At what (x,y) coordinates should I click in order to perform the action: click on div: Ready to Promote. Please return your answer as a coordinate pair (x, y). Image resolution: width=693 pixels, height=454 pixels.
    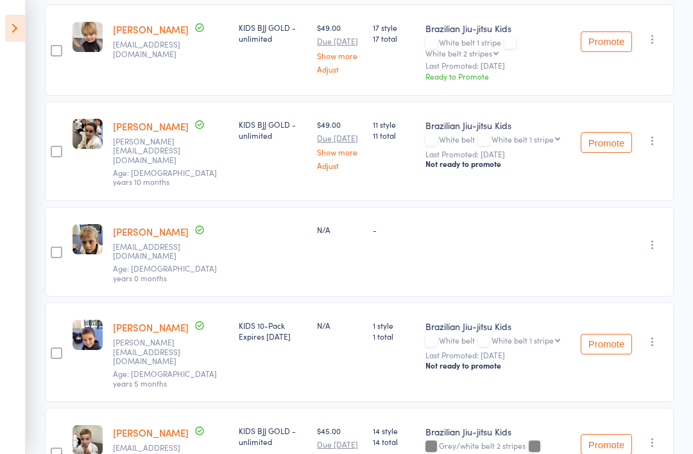
    Looking at the image, I should click on (498, 76).